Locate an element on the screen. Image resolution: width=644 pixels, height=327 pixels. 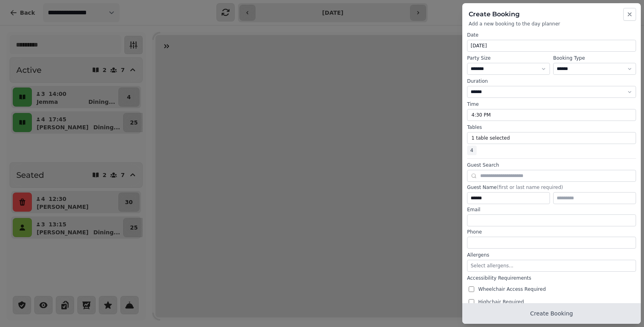
button: Create Booking is located at coordinates (551, 314).